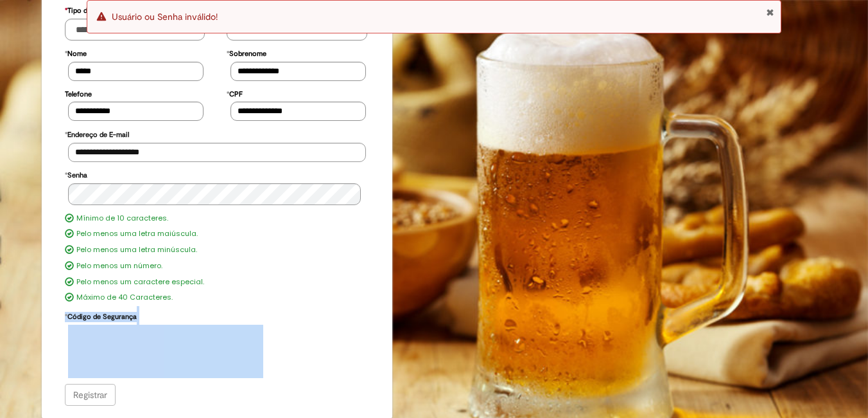  I want to click on label: Endereço de E-mail, so click(97, 133).